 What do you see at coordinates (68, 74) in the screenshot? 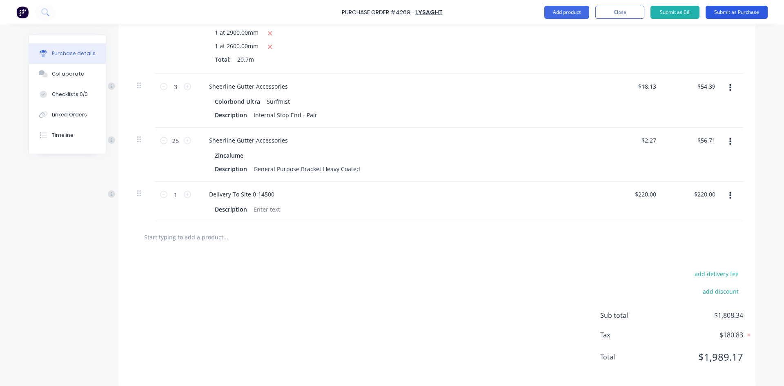
I see `div: Collaborate` at bounding box center [68, 74].